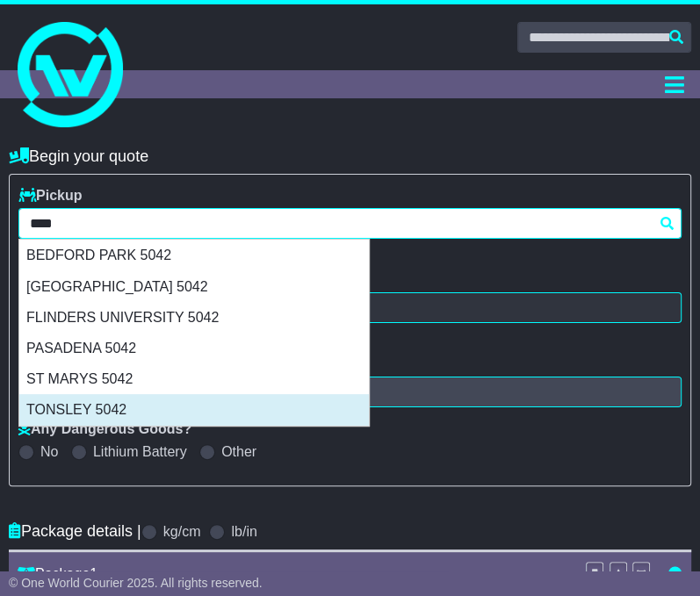 This screenshot has height=596, width=700. Describe the element at coordinates (676, 574) in the screenshot. I see `a: Remove this item` at that location.